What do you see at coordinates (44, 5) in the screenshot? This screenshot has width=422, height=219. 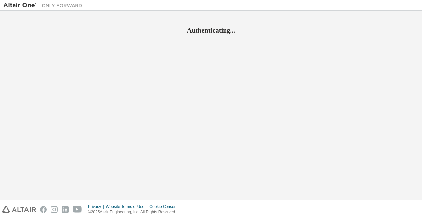 I see `img: Altair One` at bounding box center [44, 5].